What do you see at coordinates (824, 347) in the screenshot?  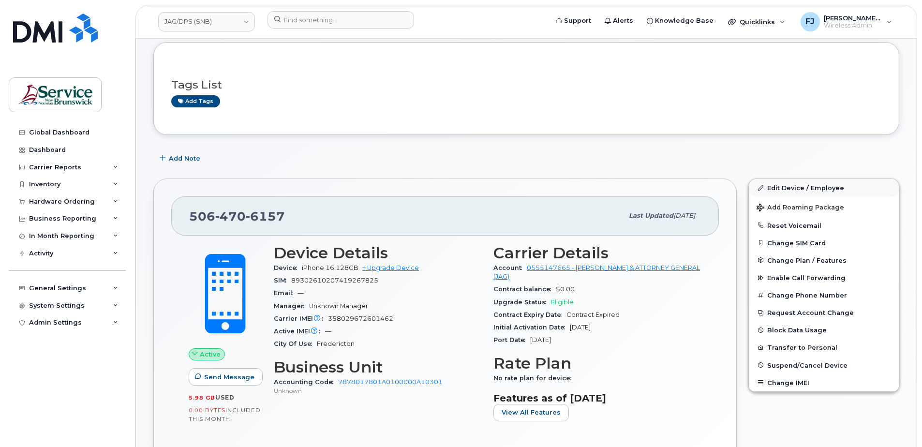 I see `button: Transfer to Personal` at bounding box center [824, 347].